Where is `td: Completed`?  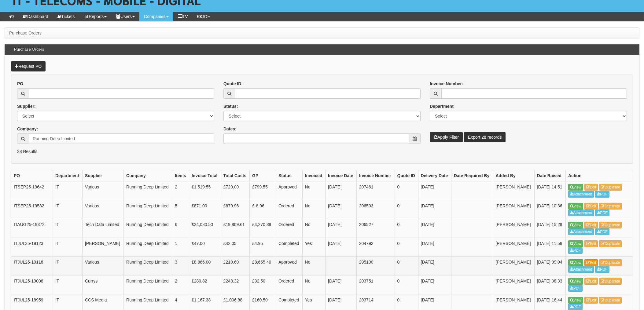 td: Completed is located at coordinates (289, 248).